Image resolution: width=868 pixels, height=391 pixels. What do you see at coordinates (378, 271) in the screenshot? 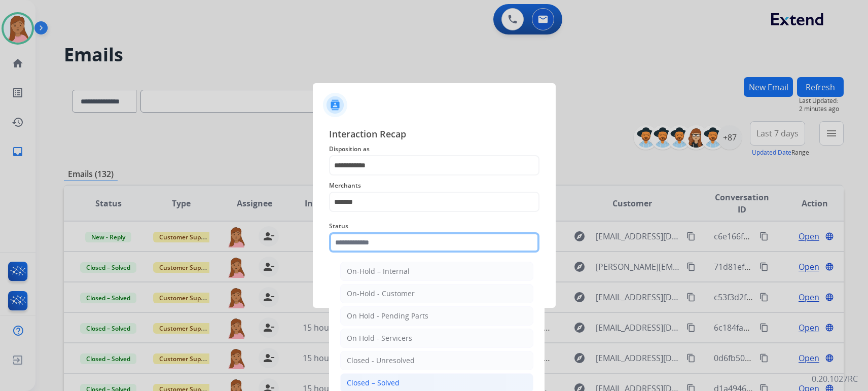
I see `div: On-Hold – Internal` at bounding box center [378, 271].